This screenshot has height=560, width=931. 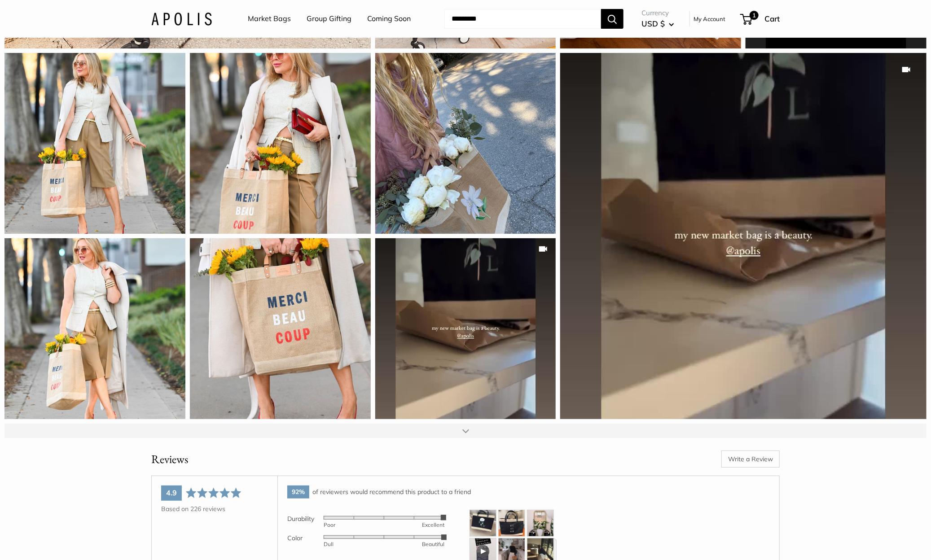 I want to click on div: Beautiful, so click(x=414, y=544).